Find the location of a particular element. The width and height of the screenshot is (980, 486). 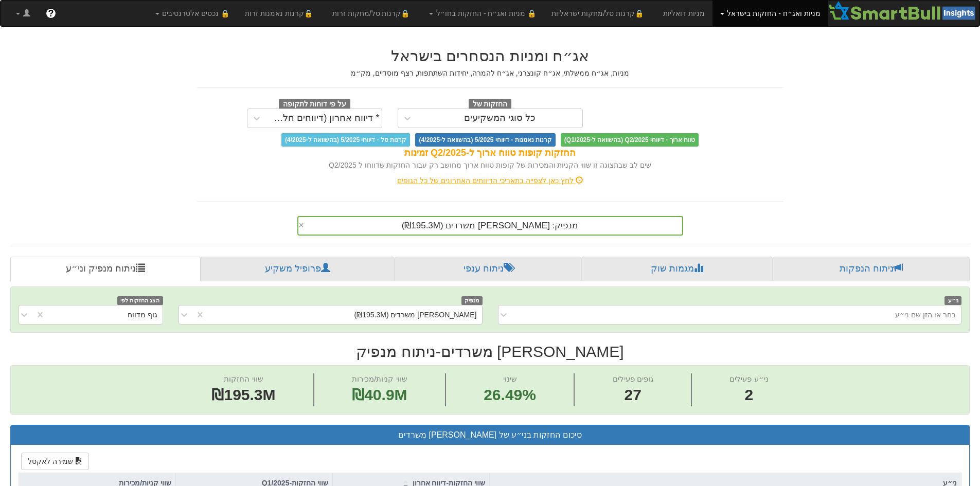

span: גופים פעילים is located at coordinates (633, 378).